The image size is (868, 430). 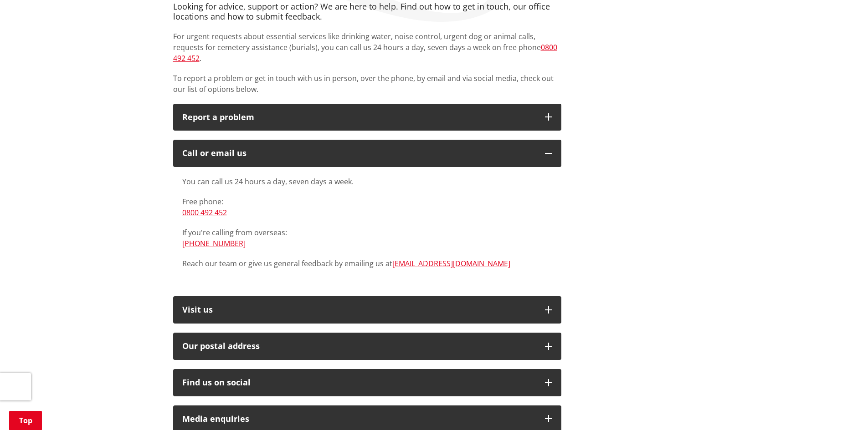 I want to click on button: Visit us, so click(x=367, y=310).